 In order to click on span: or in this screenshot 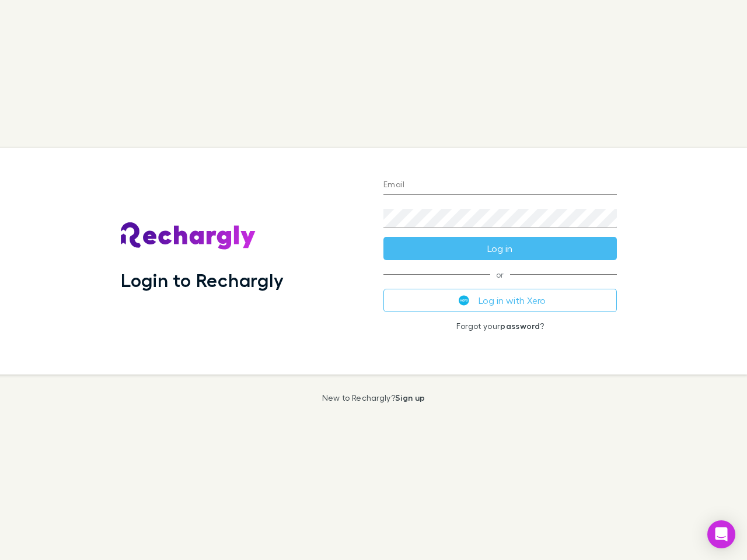, I will do `click(500, 274)`.